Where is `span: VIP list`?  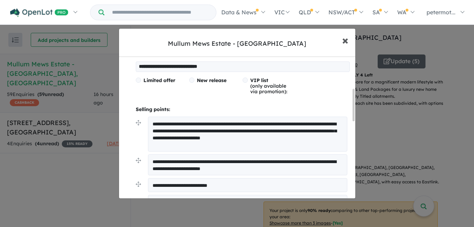
span: VIP list is located at coordinates (259, 80).